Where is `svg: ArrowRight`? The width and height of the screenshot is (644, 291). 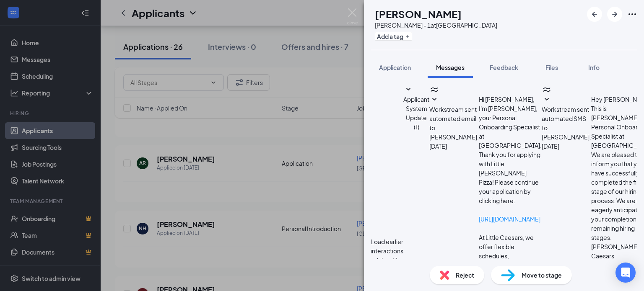 svg: ArrowRight is located at coordinates (614, 14).